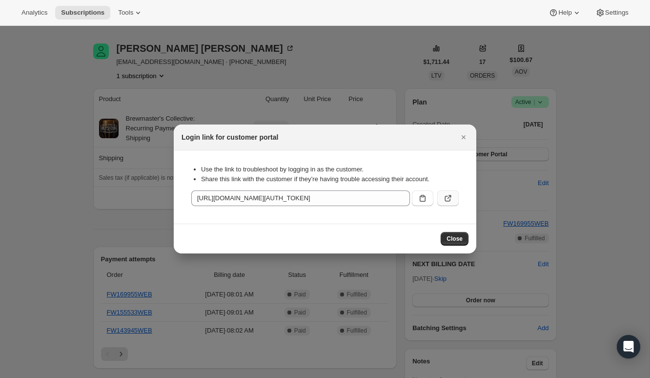 This screenshot has width=650, height=378. What do you see at coordinates (82, 13) in the screenshot?
I see `button: Subscriptions` at bounding box center [82, 13].